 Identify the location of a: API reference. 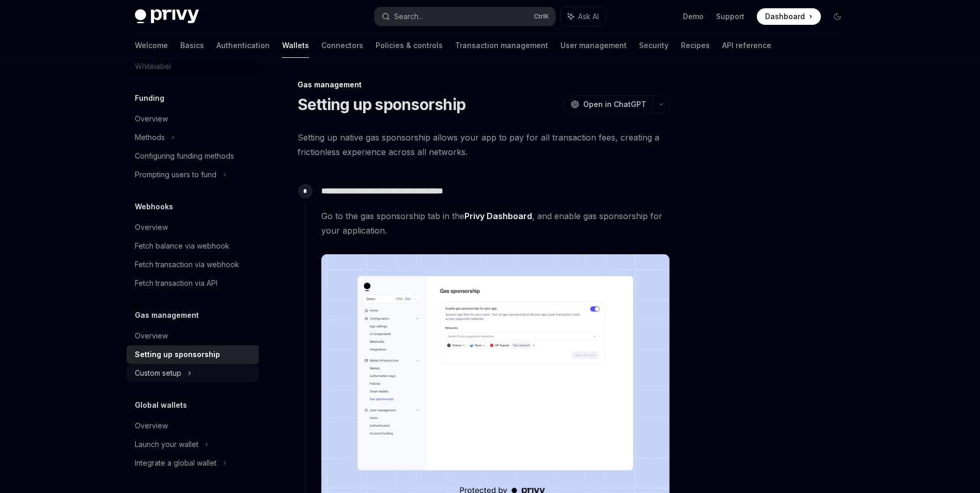
(746, 45).